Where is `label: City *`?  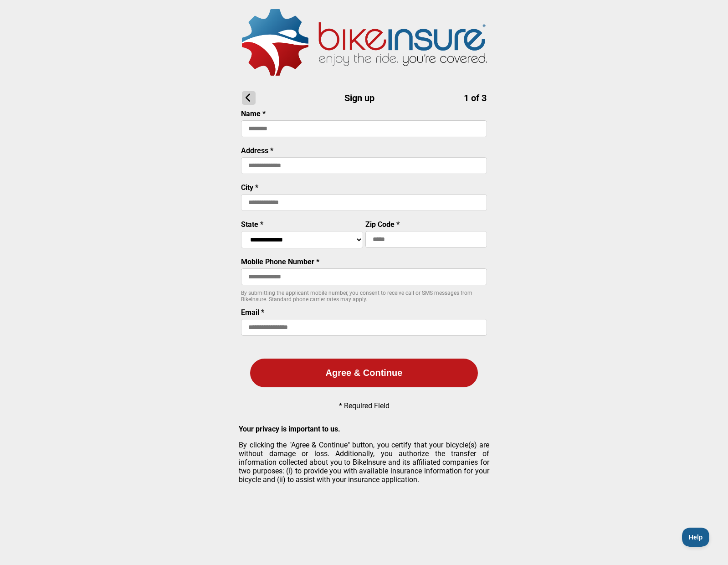
label: City * is located at coordinates (250, 187).